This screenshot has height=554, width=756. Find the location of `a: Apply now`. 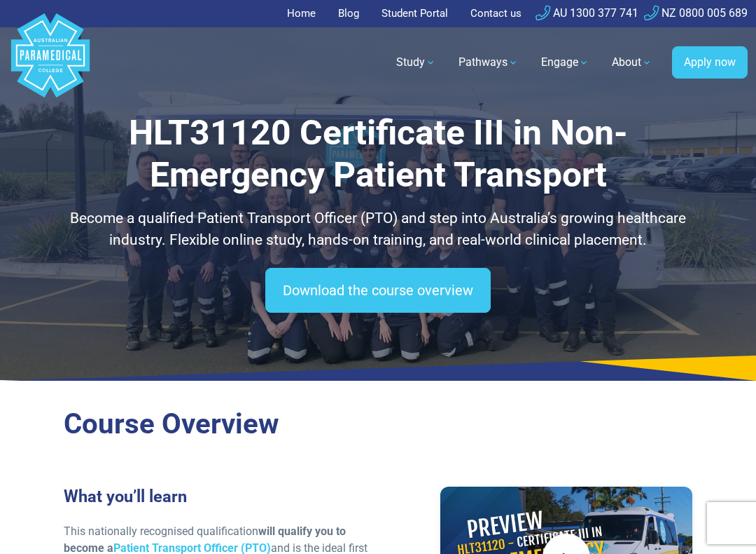

a: Apply now is located at coordinates (710, 62).